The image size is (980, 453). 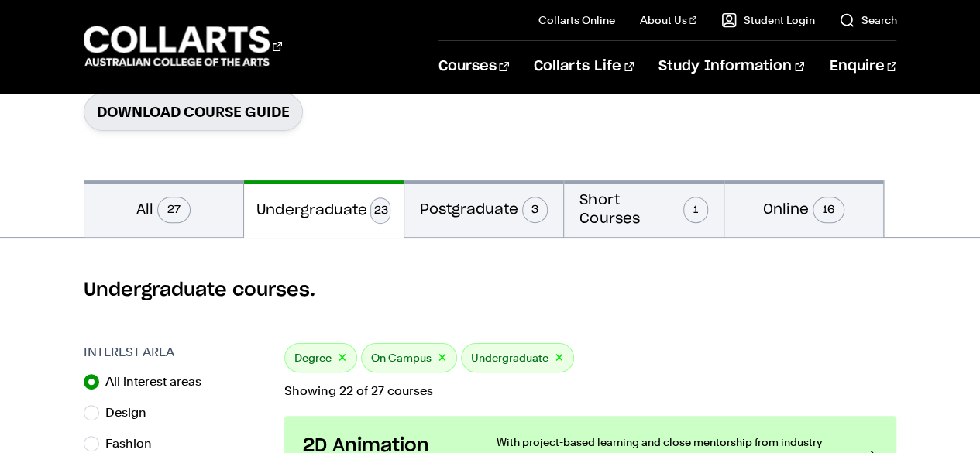 What do you see at coordinates (321, 358) in the screenshot?
I see `div: Degree` at bounding box center [321, 358].